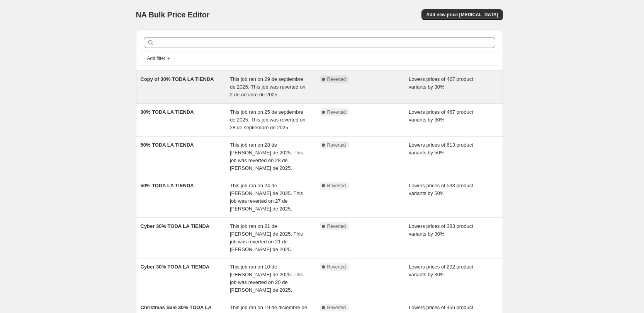 The image size is (644, 313). What do you see at coordinates (167, 111) in the screenshot?
I see `span: 30% TODA LA TIENDA` at bounding box center [167, 111].